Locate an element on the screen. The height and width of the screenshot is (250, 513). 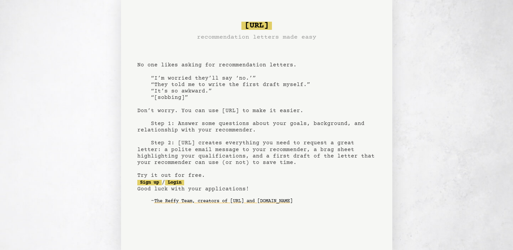
a: Login is located at coordinates (175, 183).